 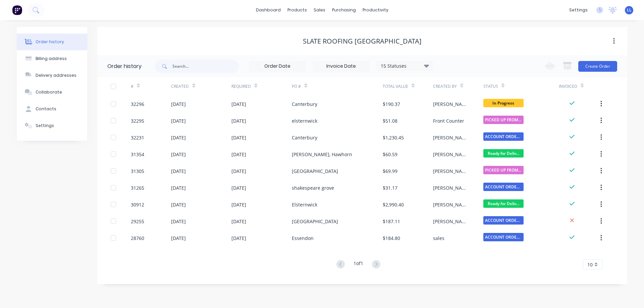 What do you see at coordinates (137, 238) in the screenshot?
I see `div: 28760` at bounding box center [137, 238].